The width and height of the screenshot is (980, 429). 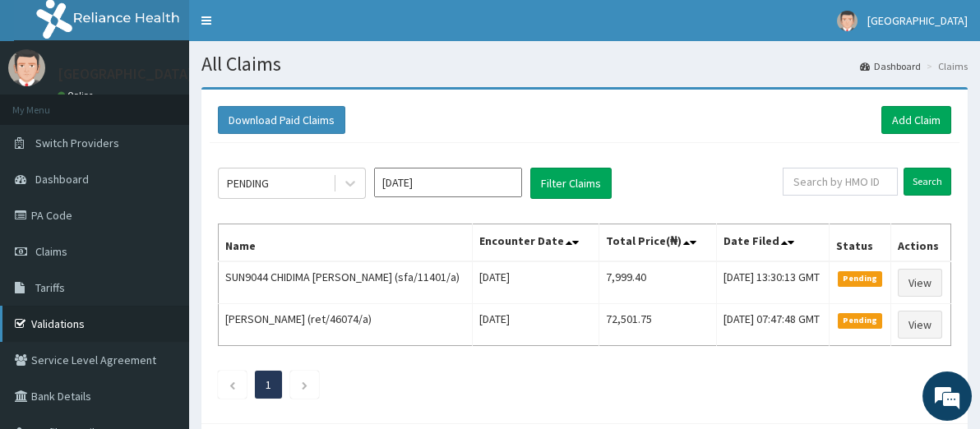 I want to click on input: Search by HMO ID, so click(x=840, y=182).